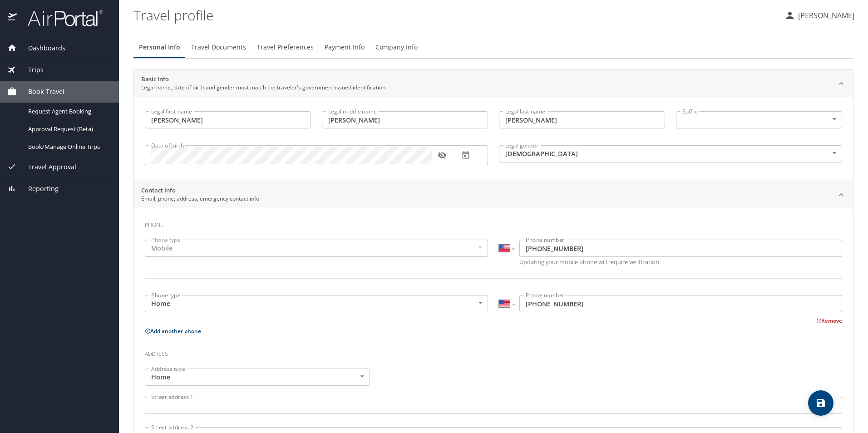  Describe the element at coordinates (40, 91) in the screenshot. I see `span: Book Travel` at that location.